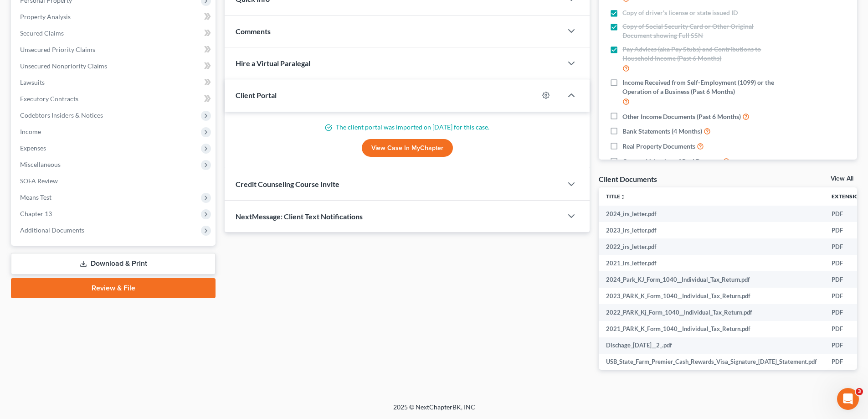 This screenshot has width=868, height=419. Describe the element at coordinates (256, 95) in the screenshot. I see `span: Client Portal` at that location.